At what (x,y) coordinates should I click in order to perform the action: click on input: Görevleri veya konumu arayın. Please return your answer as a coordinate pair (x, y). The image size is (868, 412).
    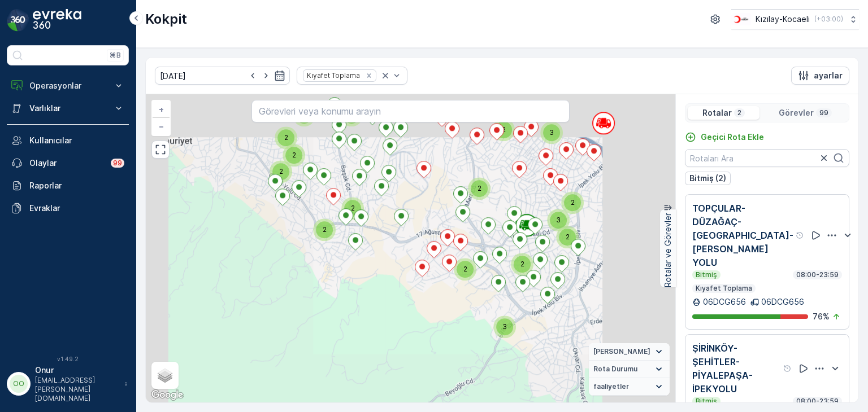
    Looking at the image, I should click on (410, 111).